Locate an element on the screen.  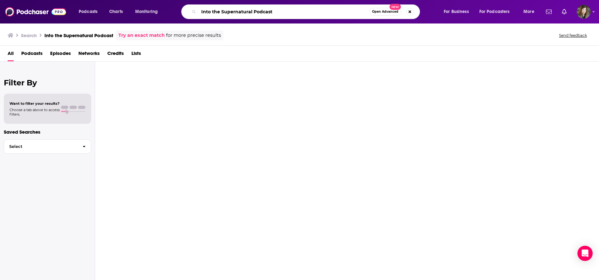
button: Show profile menu is located at coordinates (583, 12).